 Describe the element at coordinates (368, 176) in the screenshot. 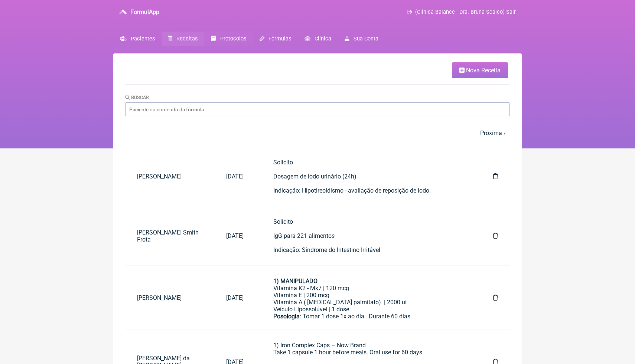

I see `a: SolicitoDosagem de iodo urinário (24h)Indicação: Hipotireoidismo - avaliação de reposição de iodo.` at that location.